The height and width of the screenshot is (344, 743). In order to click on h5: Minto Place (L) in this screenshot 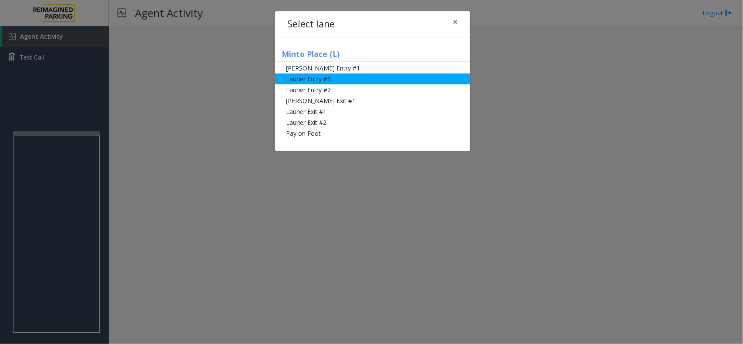, I will do `click(372, 56)`.